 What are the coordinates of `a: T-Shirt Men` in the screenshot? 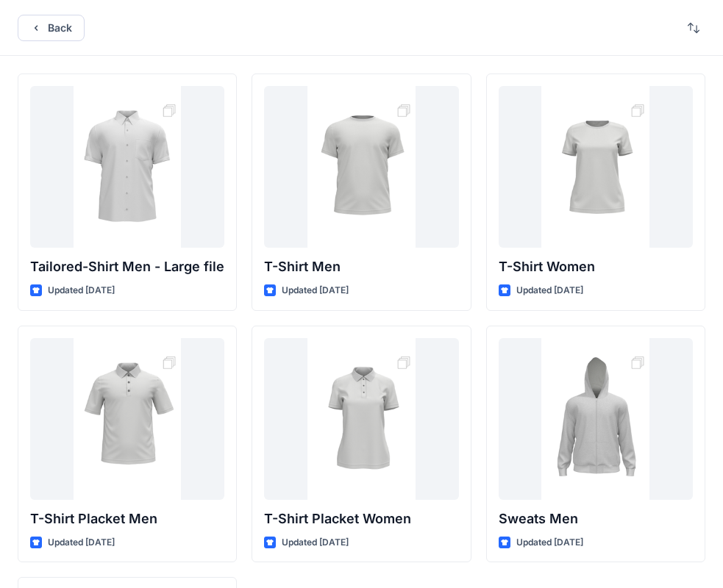 It's located at (362, 167).